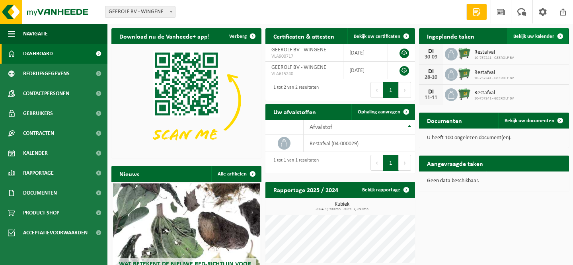 The image size is (573, 265). I want to click on img: Download de VHEPlus App, so click(186, 100).